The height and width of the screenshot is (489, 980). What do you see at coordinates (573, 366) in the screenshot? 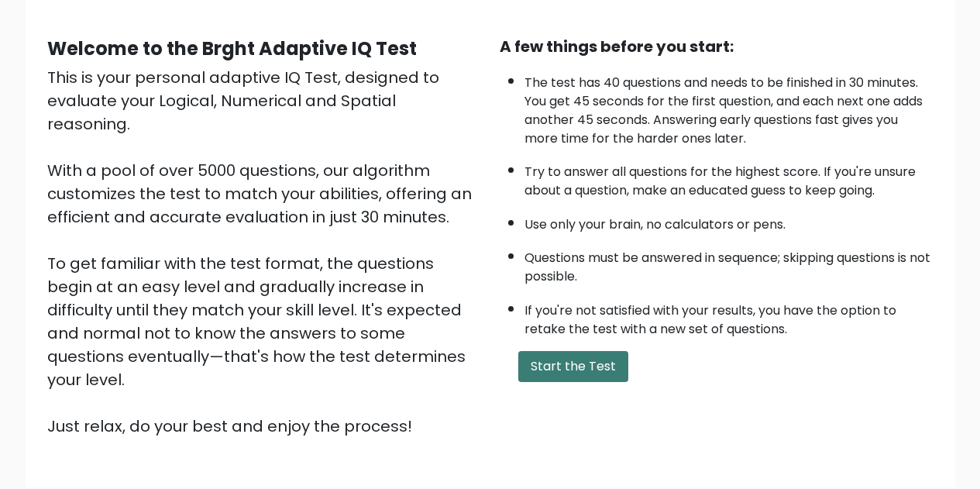
I see `button: Start the Test` at bounding box center [573, 366].